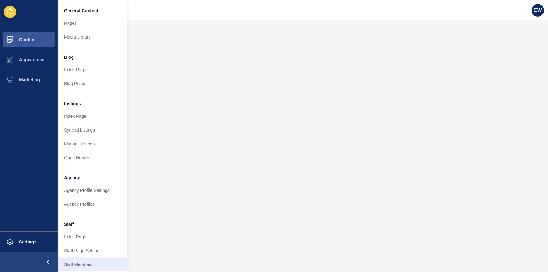 This screenshot has height=272, width=548. What do you see at coordinates (81, 11) in the screenshot?
I see `span: General Content` at bounding box center [81, 11].